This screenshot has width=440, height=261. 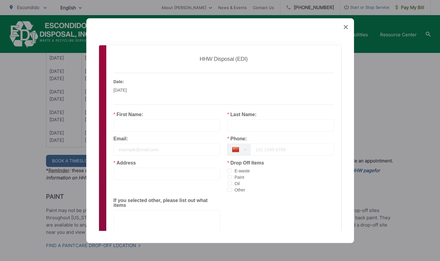 I want to click on p: Date:, so click(x=166, y=81).